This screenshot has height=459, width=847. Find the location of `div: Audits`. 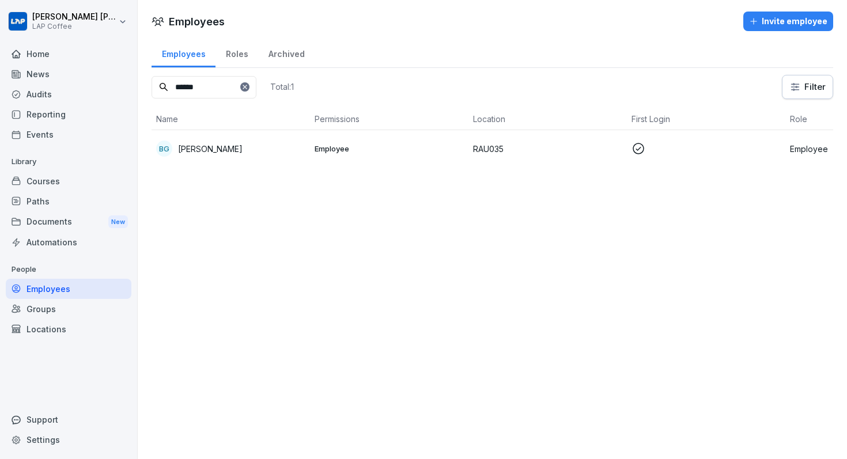

div: Audits is located at coordinates (69, 94).